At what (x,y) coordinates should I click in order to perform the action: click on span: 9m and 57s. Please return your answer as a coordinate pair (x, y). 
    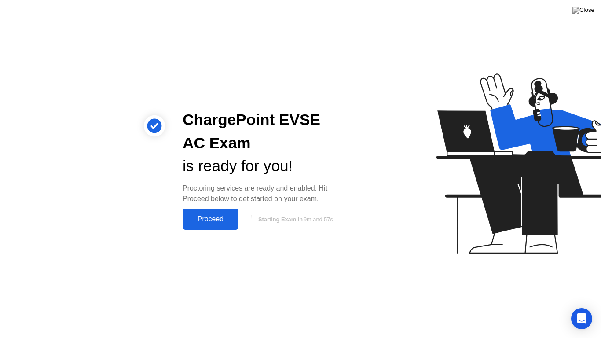
    Looking at the image, I should click on (318, 219).